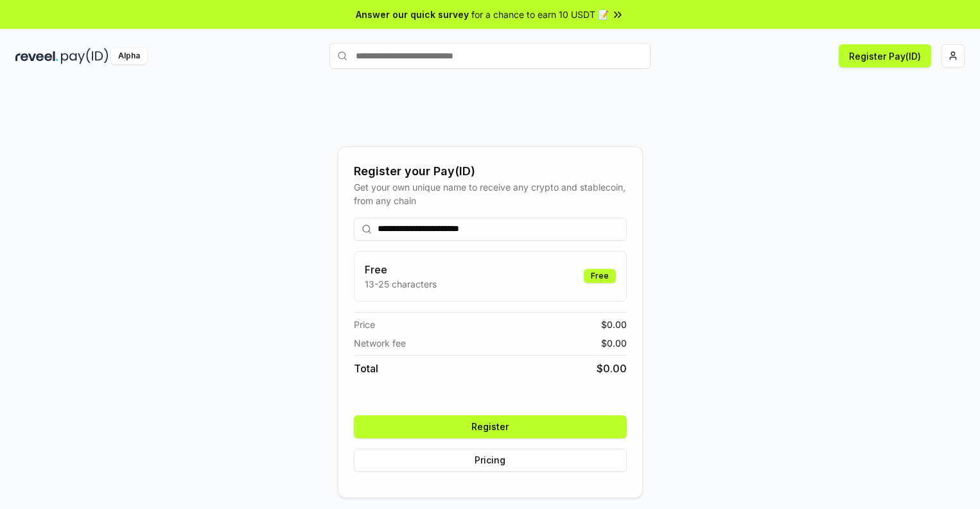 The height and width of the screenshot is (509, 980). What do you see at coordinates (490, 427) in the screenshot?
I see `button: Register` at bounding box center [490, 427].